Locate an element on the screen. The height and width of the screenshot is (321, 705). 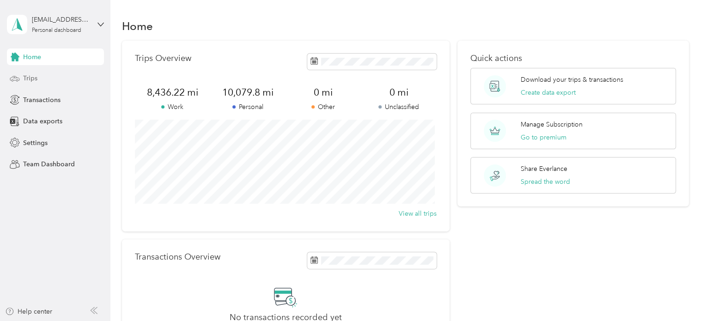
div: Personal dashboard is located at coordinates (56, 30).